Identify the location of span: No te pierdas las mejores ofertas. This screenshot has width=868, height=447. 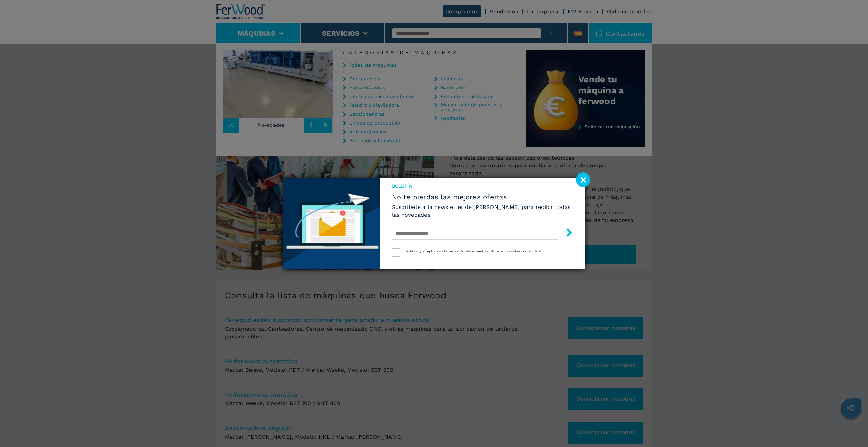
(482, 197).